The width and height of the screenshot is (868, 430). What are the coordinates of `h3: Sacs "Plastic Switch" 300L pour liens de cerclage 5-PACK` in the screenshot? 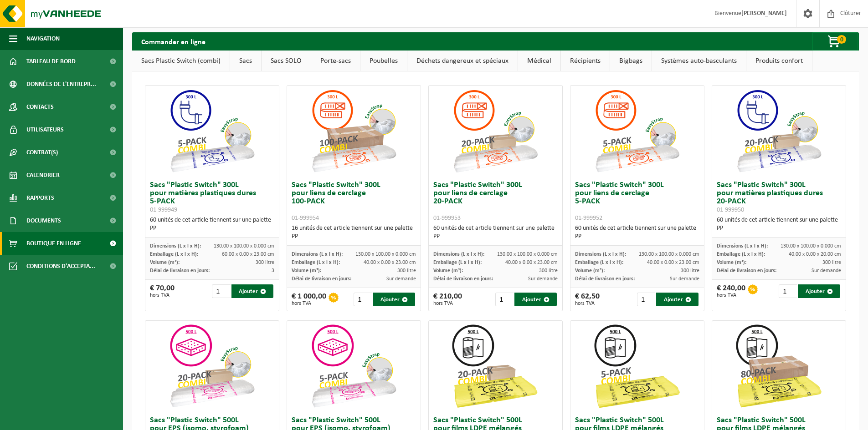 It's located at (637, 202).